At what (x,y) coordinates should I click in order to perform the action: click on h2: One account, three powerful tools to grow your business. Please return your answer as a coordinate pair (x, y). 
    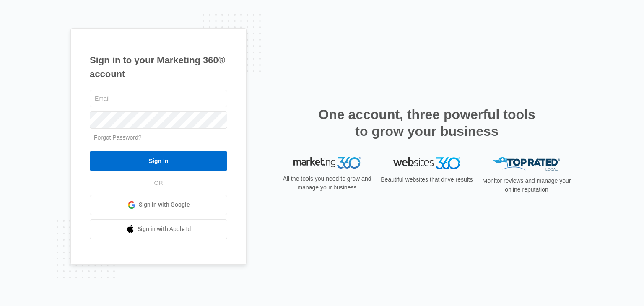
    Looking at the image, I should click on (426, 123).